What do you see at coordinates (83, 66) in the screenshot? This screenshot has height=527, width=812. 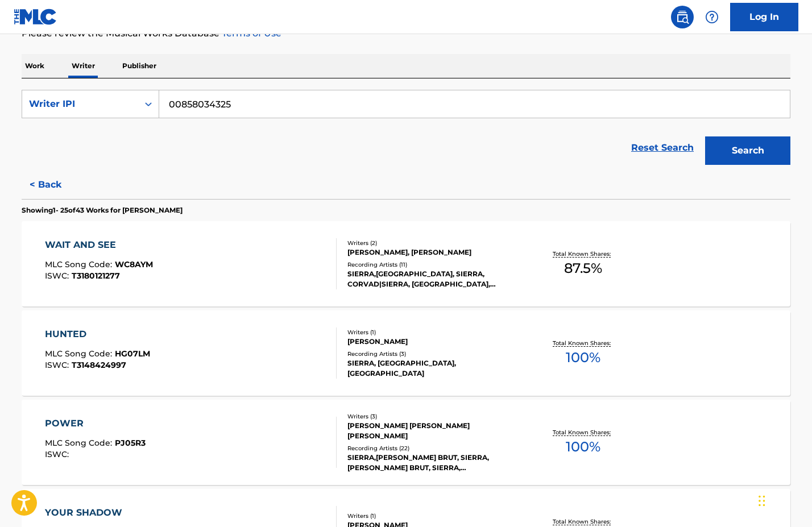 I see `p: Writer` at bounding box center [83, 66].